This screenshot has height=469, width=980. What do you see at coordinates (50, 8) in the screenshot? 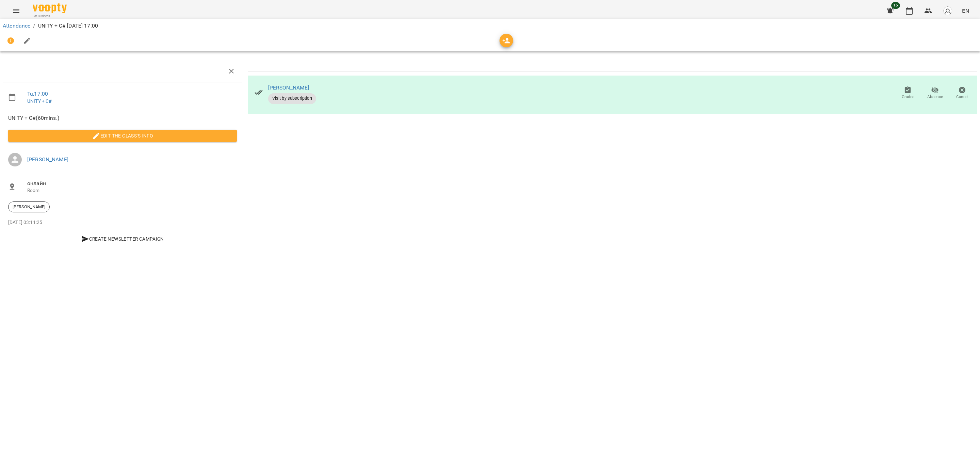
I see `img: Voopty Logo` at bounding box center [50, 8].